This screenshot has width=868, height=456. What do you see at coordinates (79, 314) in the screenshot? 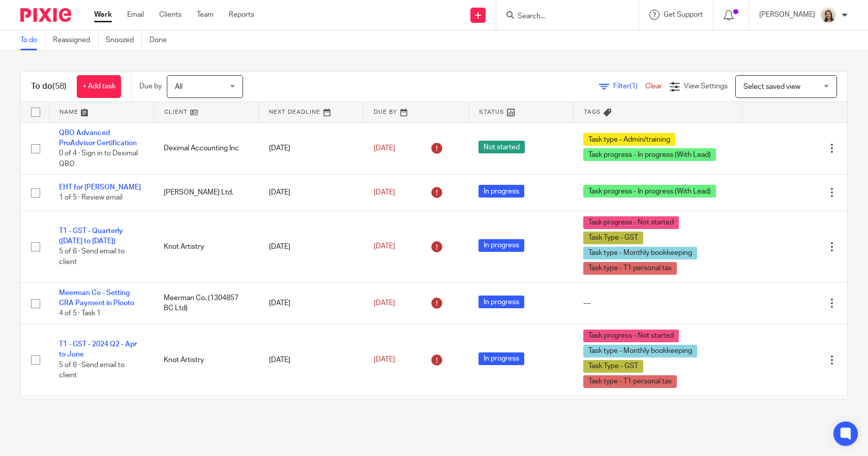
I see `span: 4 of 5 · Task 1` at bounding box center [79, 314].